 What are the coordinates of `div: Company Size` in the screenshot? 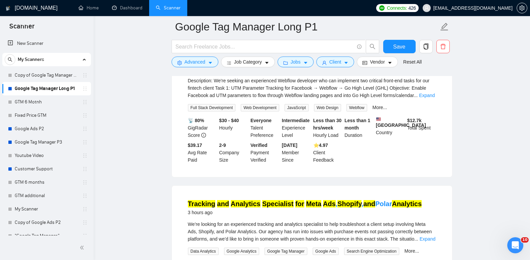 It's located at (233, 153).